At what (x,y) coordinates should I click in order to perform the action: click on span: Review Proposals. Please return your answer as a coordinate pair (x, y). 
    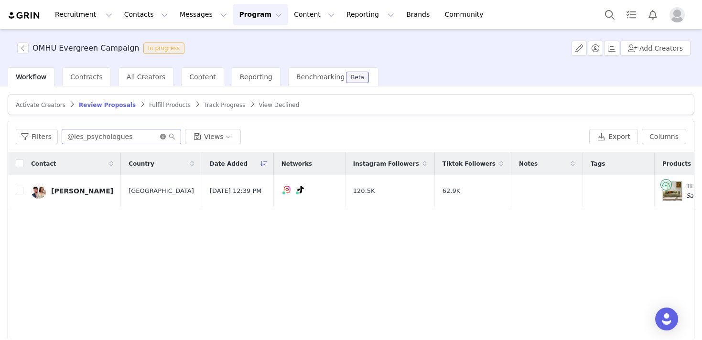
    Looking at the image, I should click on (107, 105).